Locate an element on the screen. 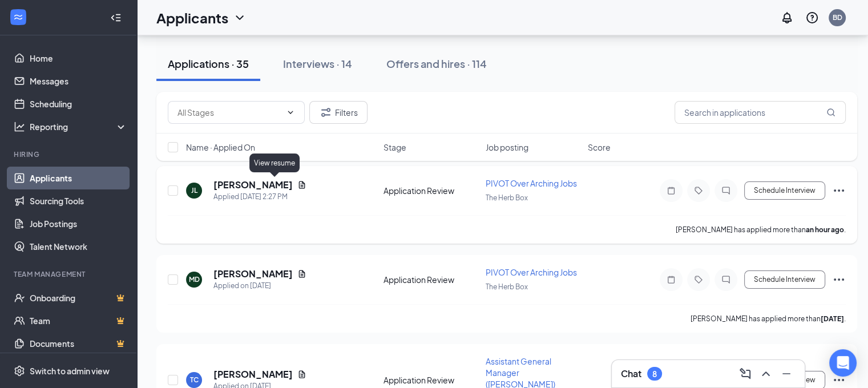 The height and width of the screenshot is (388, 868). button: Filter Filters is located at coordinates (339, 112).